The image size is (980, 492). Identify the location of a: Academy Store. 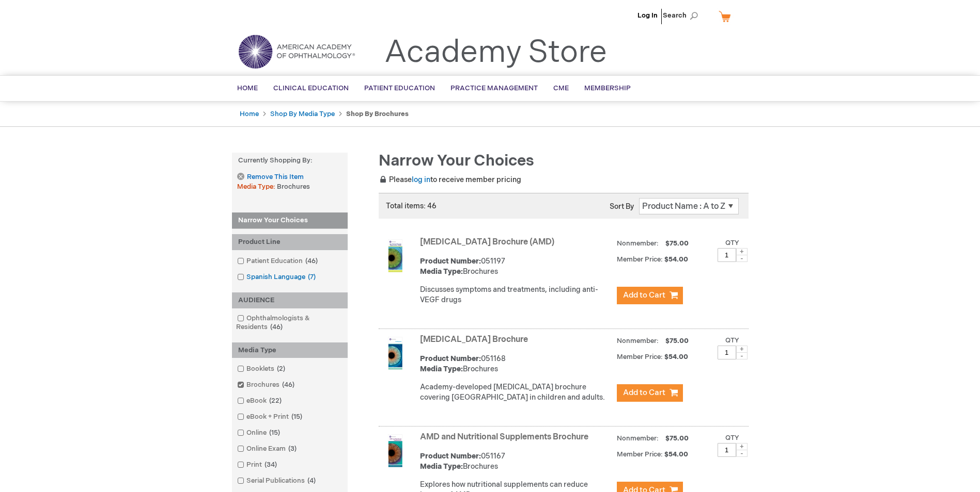
(495, 53).